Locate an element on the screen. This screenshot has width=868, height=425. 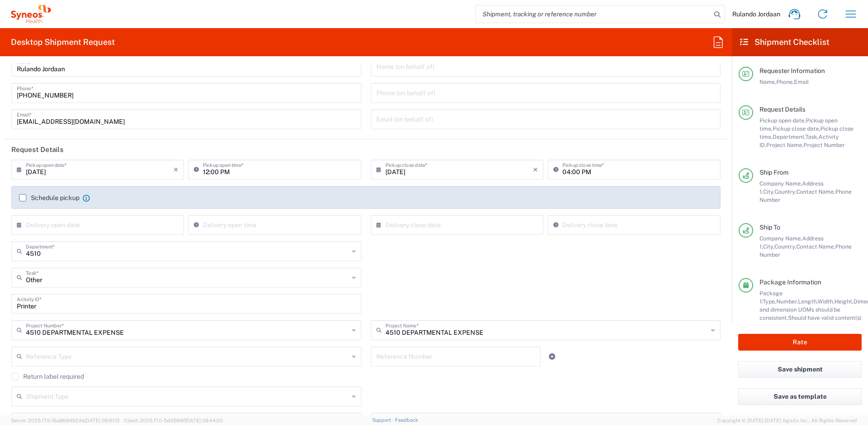
input: Shipment, tracking or reference number is located at coordinates (593, 14).